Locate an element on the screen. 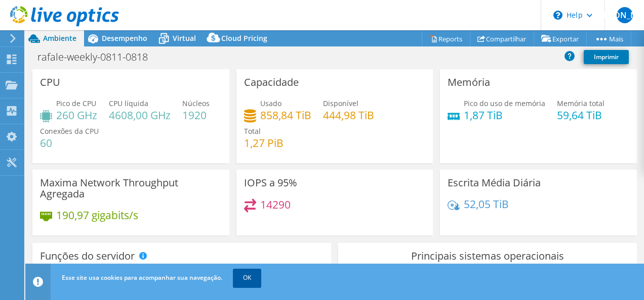 This screenshot has height=300, width=644. span: Disponível is located at coordinates (340, 103).